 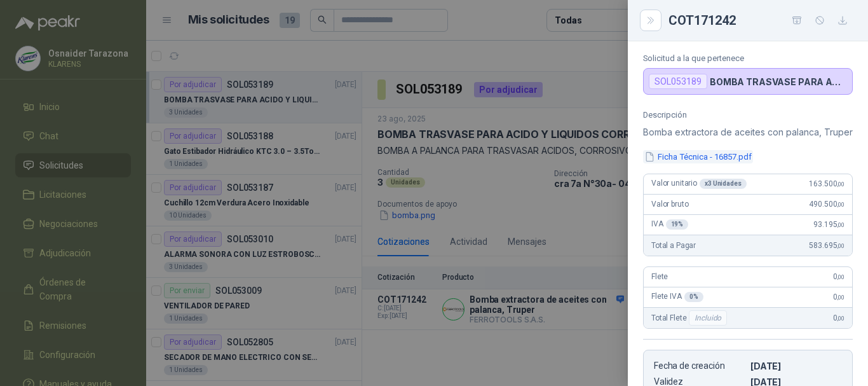 I want to click on span: Flete, so click(x=660, y=276).